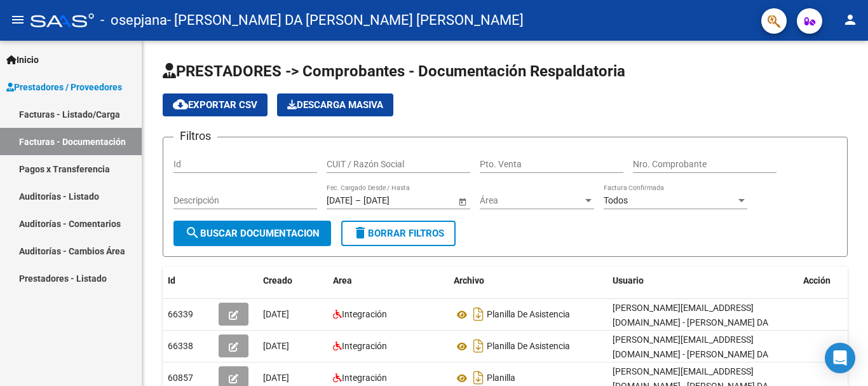 This screenshot has width=868, height=386. Describe the element at coordinates (395, 201) in the screenshot. I see `input: Fecha fin` at that location.